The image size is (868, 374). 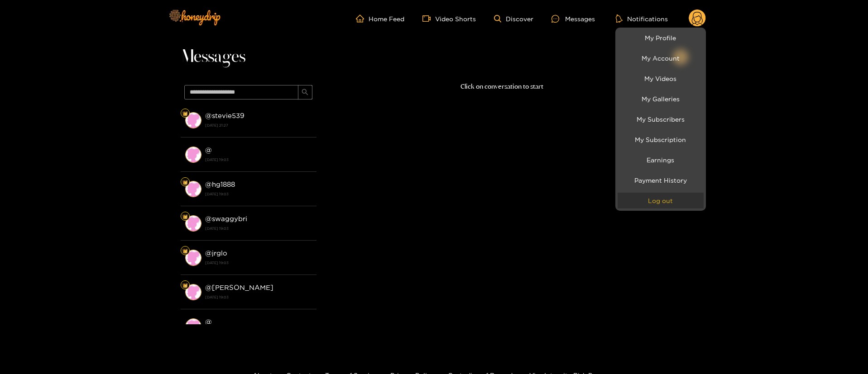 I want to click on a: My Galleries, so click(x=660, y=99).